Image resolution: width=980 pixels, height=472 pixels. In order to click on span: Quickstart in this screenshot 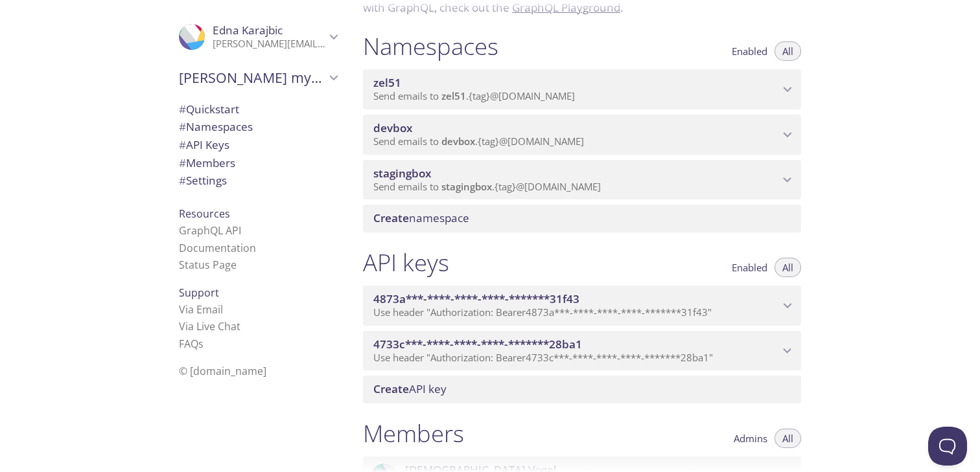, I will do `click(209, 109)`.